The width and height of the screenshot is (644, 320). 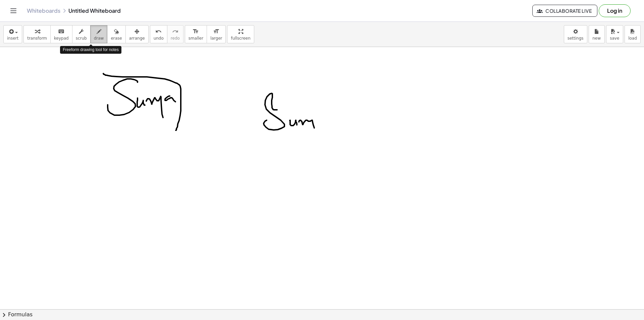 I want to click on span: redo, so click(x=175, y=38).